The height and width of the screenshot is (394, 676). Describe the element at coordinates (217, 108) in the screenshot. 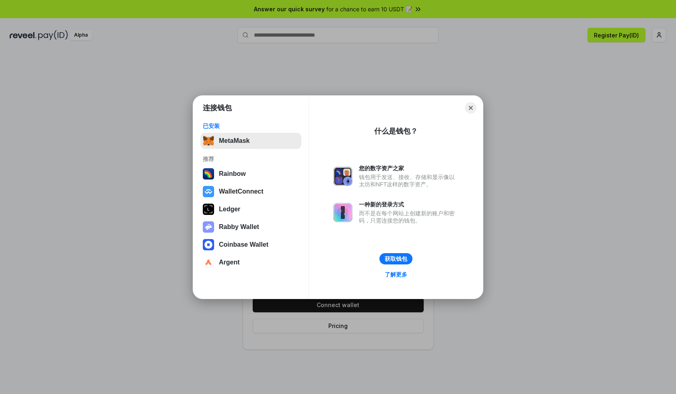

I see `h1: 连接钱包` at that location.